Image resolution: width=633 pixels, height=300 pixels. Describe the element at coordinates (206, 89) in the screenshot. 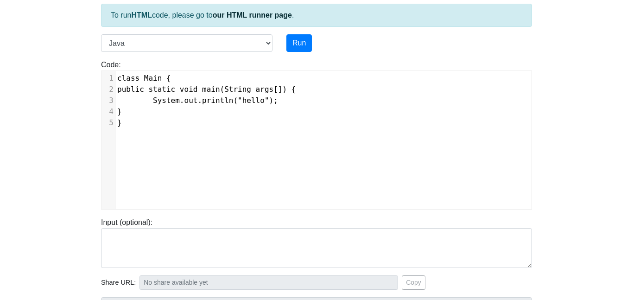

I see `span: public static void main(String args[]) {` at that location.